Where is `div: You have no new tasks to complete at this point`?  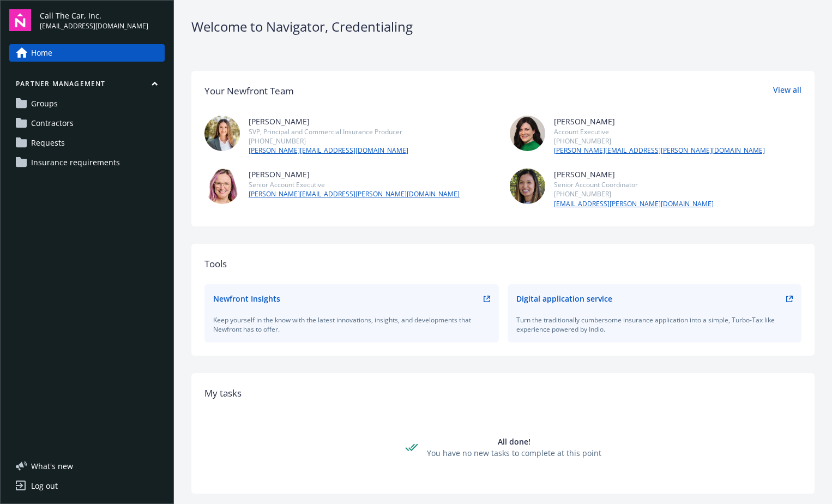
div: You have no new tasks to complete at this point is located at coordinates (515, 453).